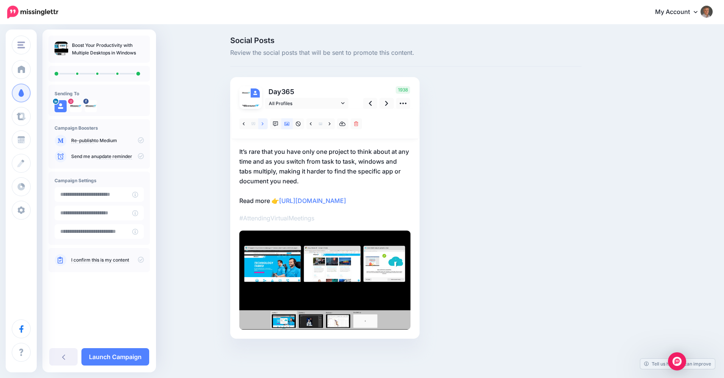  I want to click on a: update reminder, so click(114, 157).